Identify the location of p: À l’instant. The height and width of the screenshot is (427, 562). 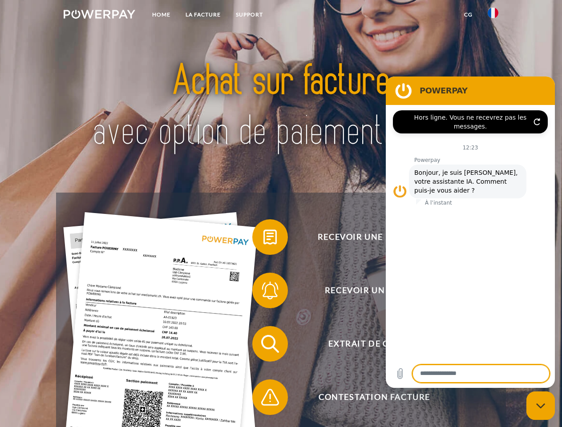
(52, 126).